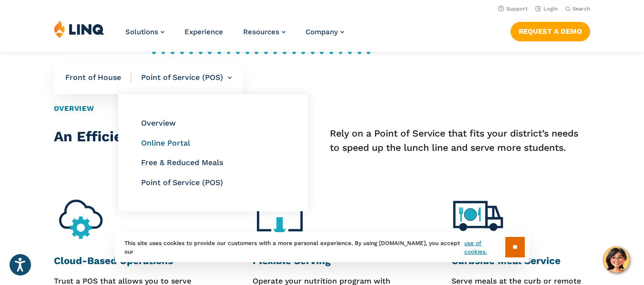 The image size is (644, 285). Describe the element at coordinates (546, 8) in the screenshot. I see `a: Login` at that location.